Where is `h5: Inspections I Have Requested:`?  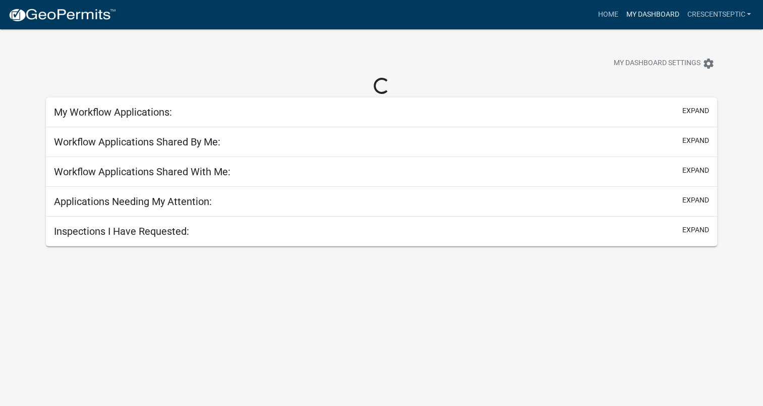
h5: Inspections I Have Requested: is located at coordinates (122, 231).